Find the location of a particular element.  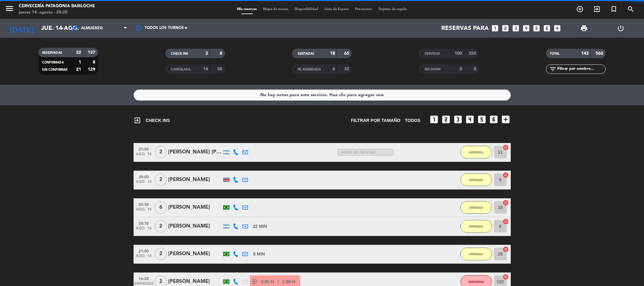

span: | Adentro con vista al lago is located at coordinates (366, 152).